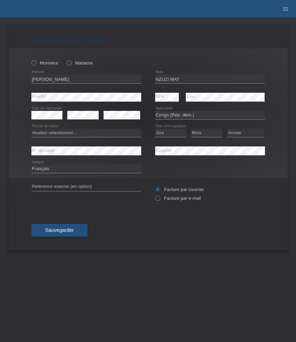 The height and width of the screenshot is (342, 296). Describe the element at coordinates (69, 62) in the screenshot. I see `input: Madame` at that location.